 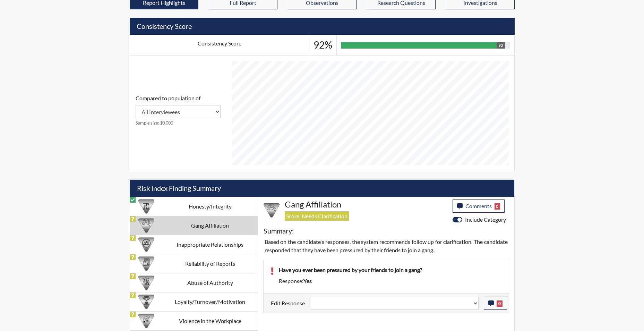 What do you see at coordinates (322, 188) in the screenshot?
I see `h5: Risk Index Finding Summary` at bounding box center [322, 188].